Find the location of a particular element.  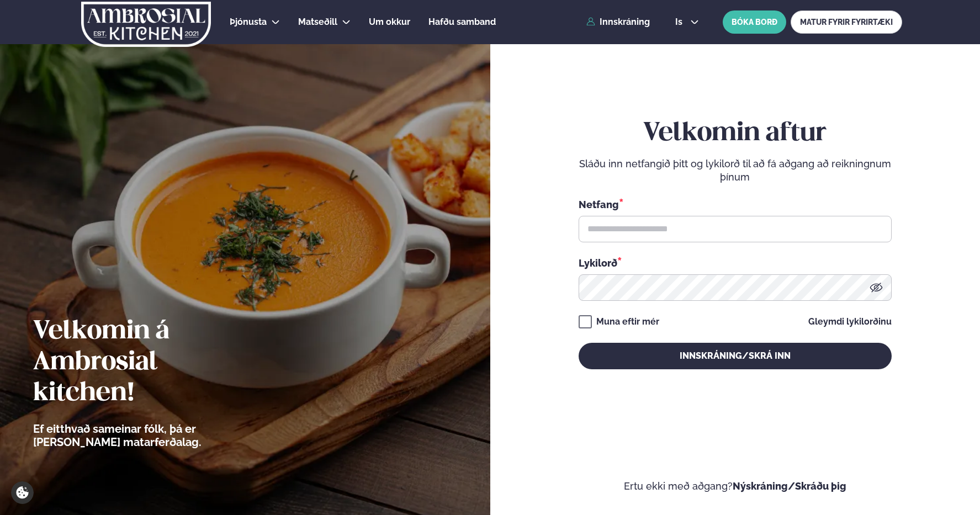

img: logo is located at coordinates (145, 24).